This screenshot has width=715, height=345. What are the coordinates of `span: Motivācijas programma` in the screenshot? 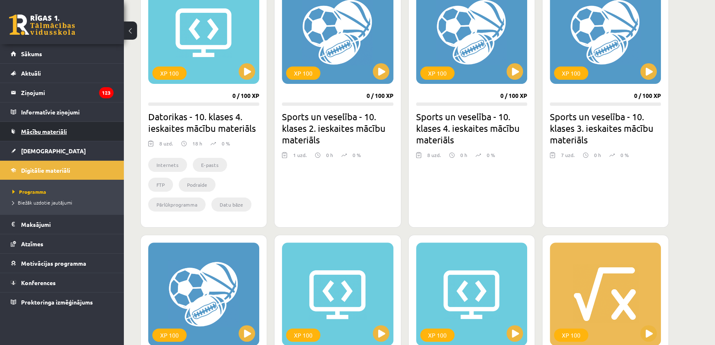 It's located at (54, 263).